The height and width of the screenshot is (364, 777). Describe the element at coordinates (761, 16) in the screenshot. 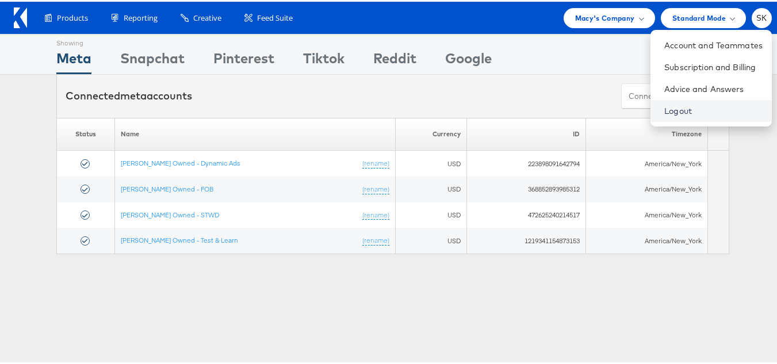

I see `span: SK` at that location.